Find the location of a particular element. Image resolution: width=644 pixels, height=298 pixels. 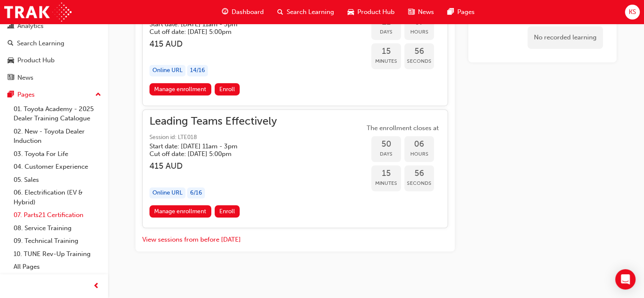

span: 06 is located at coordinates (419, 144).